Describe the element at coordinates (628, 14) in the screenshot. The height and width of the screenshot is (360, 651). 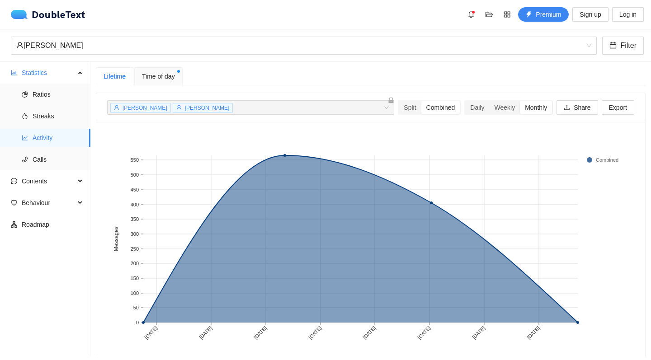
I see `button: Log in` at that location.